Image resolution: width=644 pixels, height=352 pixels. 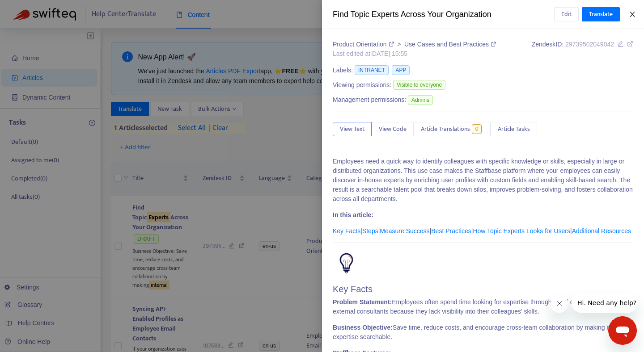 I want to click on span: close, so click(x=632, y=14).